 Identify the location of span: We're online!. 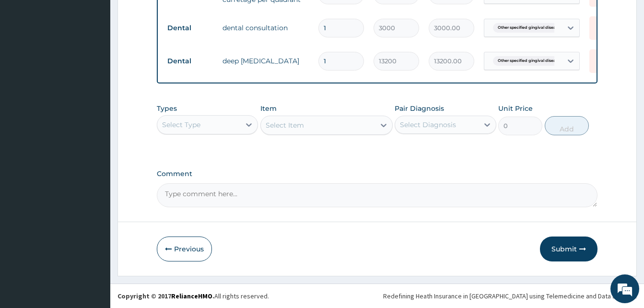
(94, 141).